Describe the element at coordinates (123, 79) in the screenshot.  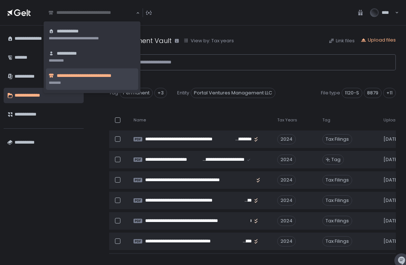
I see `button: - Hide filters` at that location.